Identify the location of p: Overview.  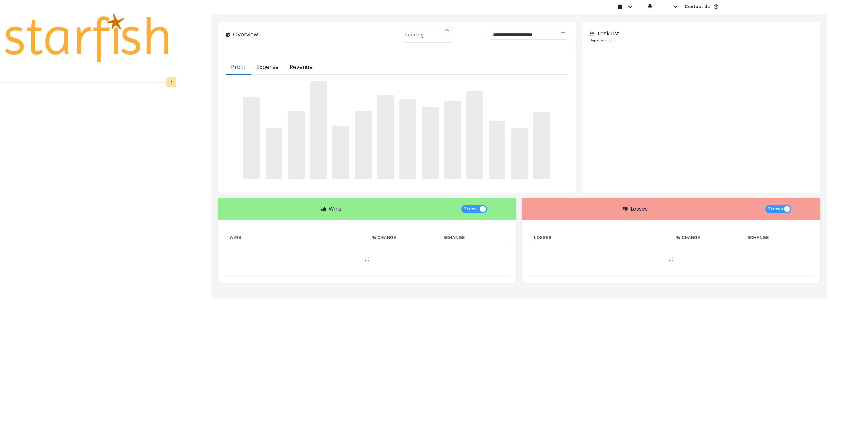
(246, 35).